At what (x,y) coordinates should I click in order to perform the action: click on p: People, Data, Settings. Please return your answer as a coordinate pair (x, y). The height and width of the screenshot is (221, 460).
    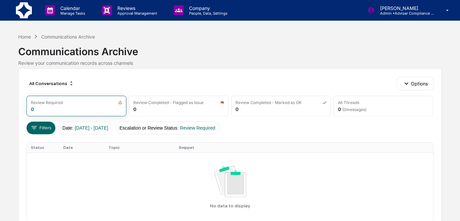
    Looking at the image, I should click on (207, 13).